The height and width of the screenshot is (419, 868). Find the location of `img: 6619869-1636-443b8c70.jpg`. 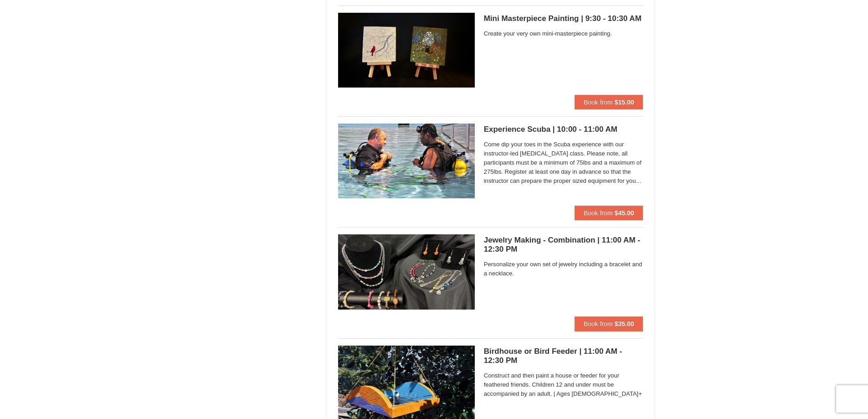

img: 6619869-1636-443b8c70.jpg is located at coordinates (407, 272).